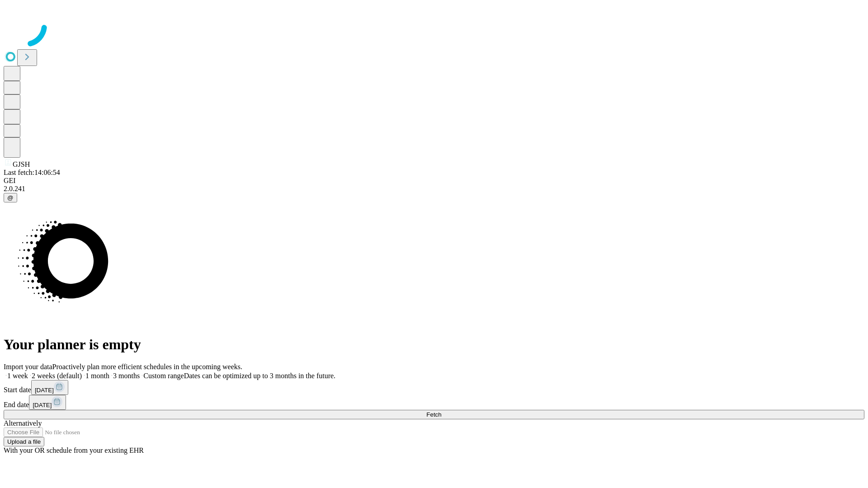 Image resolution: width=868 pixels, height=488 pixels. Describe the element at coordinates (434, 387) in the screenshot. I see `div: Start date` at that location.